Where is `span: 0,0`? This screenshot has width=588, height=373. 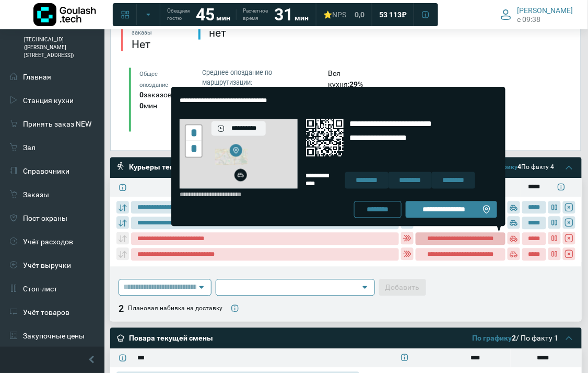 span: 0,0 is located at coordinates (359, 15).